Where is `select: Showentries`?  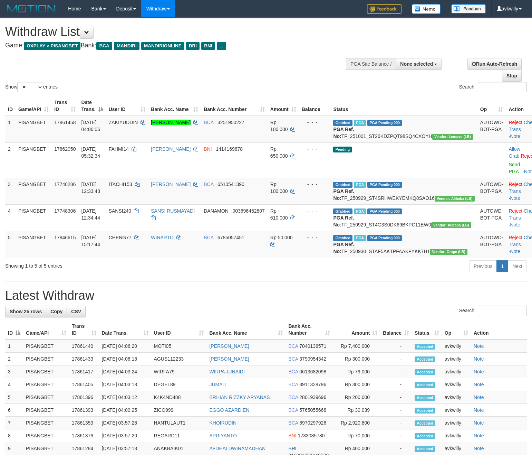 select: Showentries is located at coordinates (30, 87).